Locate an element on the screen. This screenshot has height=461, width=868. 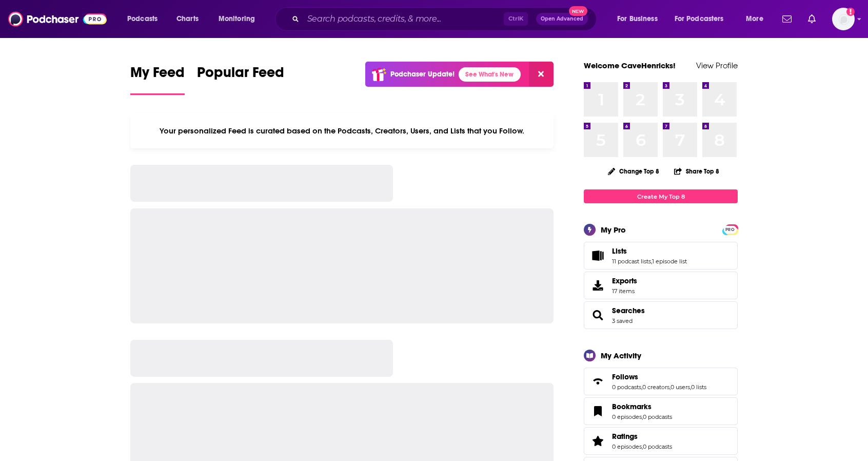
a: PRO is located at coordinates (730, 229).